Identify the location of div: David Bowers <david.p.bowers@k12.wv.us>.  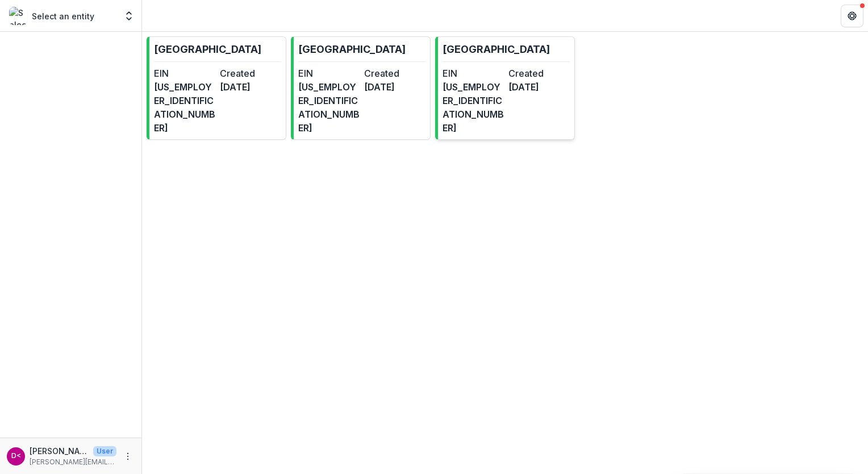
(16, 456).